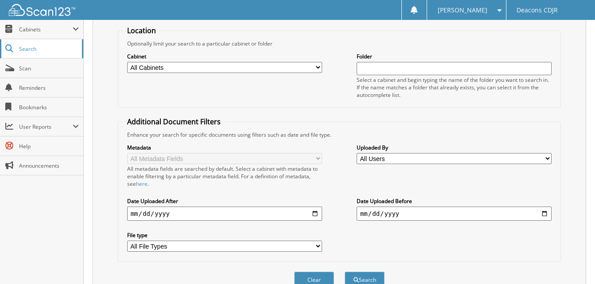  What do you see at coordinates (49, 107) in the screenshot?
I see `span: Bookmarks` at bounding box center [49, 107].